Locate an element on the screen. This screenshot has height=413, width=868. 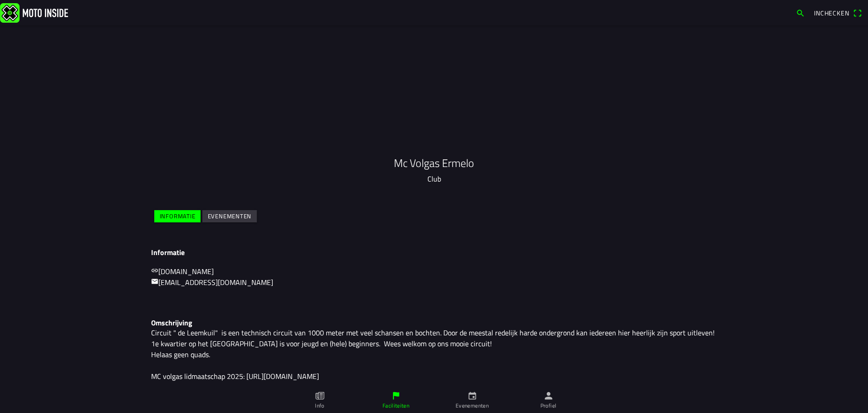
ion-label: Evenementen is located at coordinates (472, 406).